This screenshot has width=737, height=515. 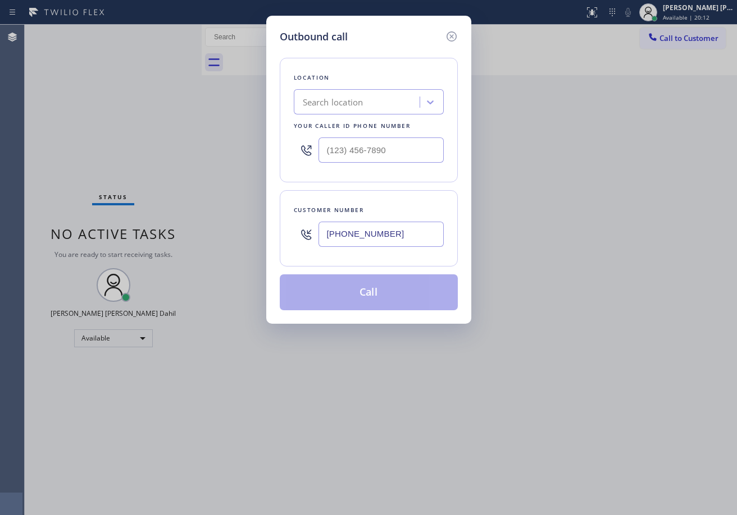 I want to click on button: Call, so click(x=368, y=293).